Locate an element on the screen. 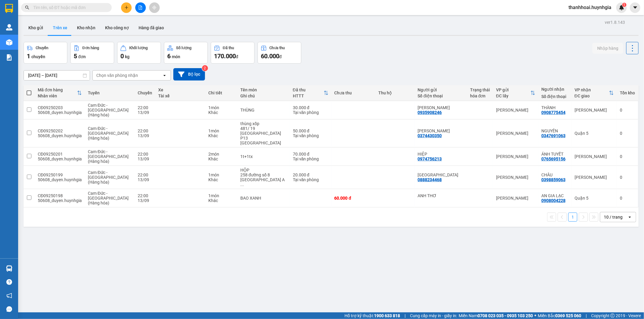 Image resolution: width=644 pixels, height=319 pixels. div: 10 / trang is located at coordinates (613, 217).